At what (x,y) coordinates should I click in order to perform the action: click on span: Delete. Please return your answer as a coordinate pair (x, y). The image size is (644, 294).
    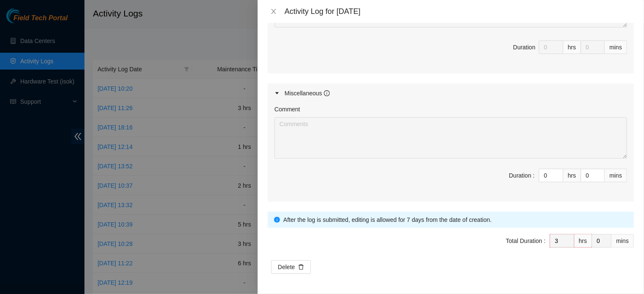
    Looking at the image, I should click on (286, 267).